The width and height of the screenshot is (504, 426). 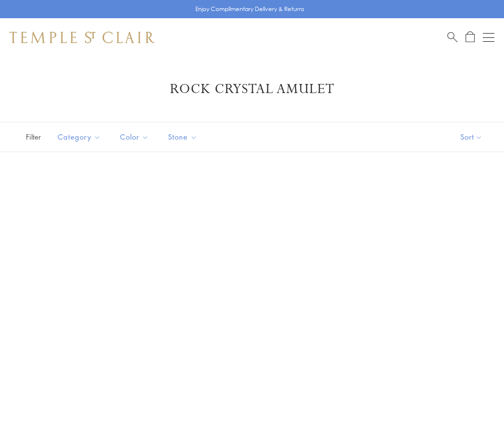 What do you see at coordinates (470, 37) in the screenshot?
I see `a: Open Shopping Bag` at bounding box center [470, 37].